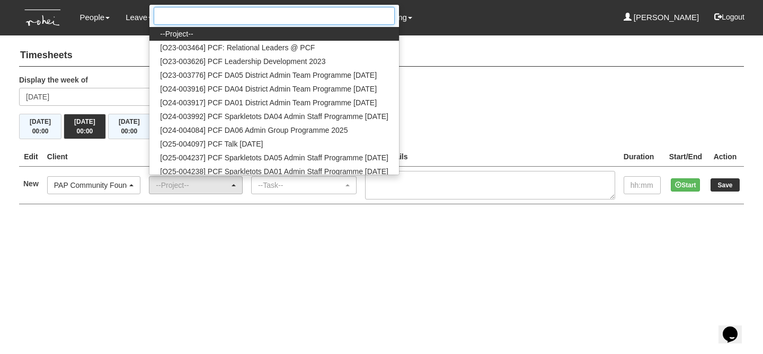 The image size is (763, 354). What do you see at coordinates (139, 17) in the screenshot?
I see `a: Leave` at bounding box center [139, 17].